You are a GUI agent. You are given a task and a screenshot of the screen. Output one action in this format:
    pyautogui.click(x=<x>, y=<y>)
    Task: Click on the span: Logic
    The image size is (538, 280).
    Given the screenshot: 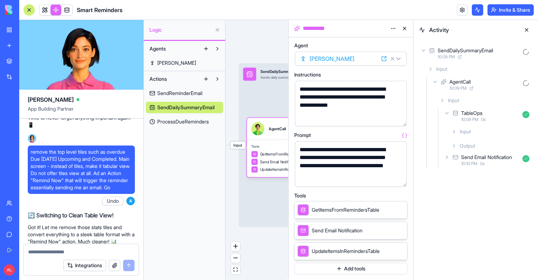 What is the action you would take?
    pyautogui.click(x=181, y=30)
    